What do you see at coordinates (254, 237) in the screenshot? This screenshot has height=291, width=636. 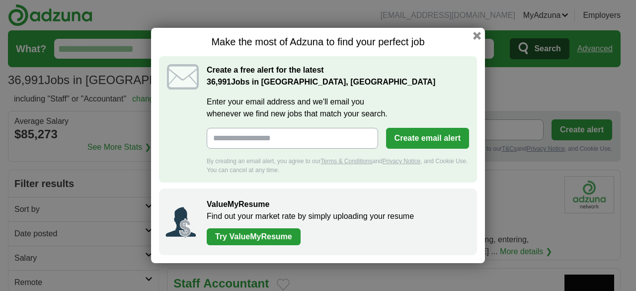 I see `a: Try ValueMyResume` at bounding box center [254, 237].